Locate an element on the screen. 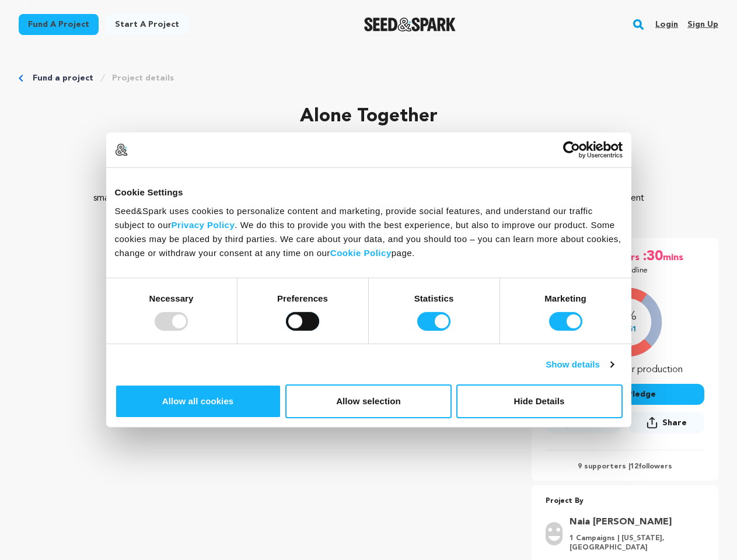 The height and width of the screenshot is (560, 737). button: Share is located at coordinates (666, 423).